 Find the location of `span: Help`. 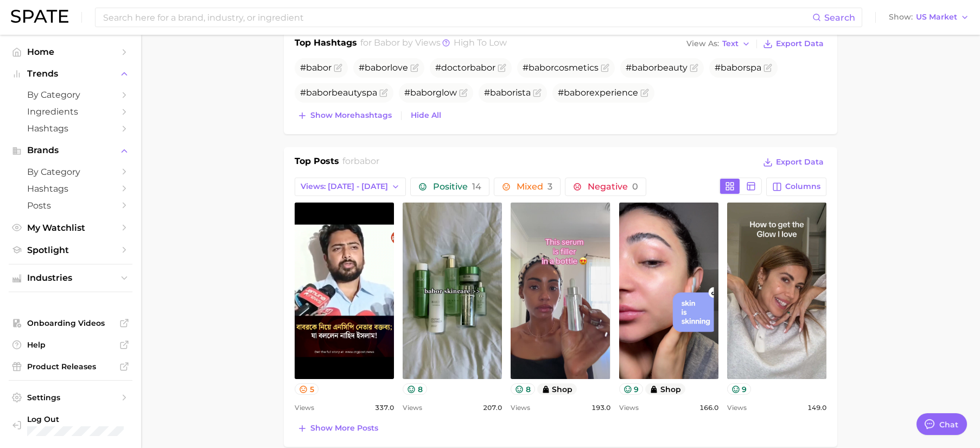

span: Help is located at coordinates (71, 345).